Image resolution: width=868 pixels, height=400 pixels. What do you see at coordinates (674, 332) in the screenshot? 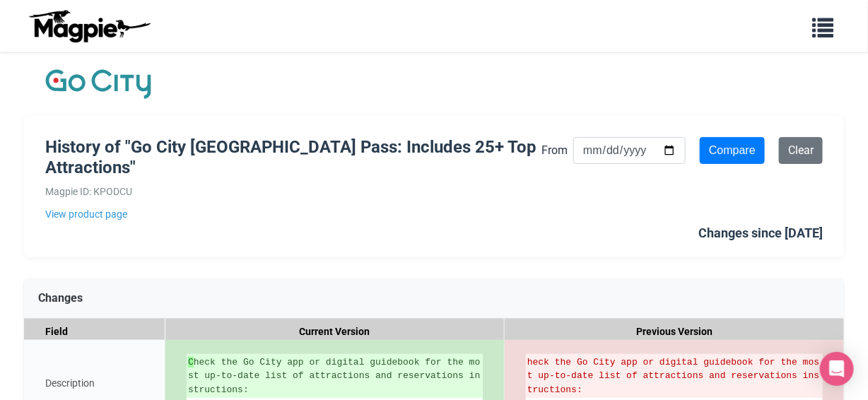
I see `div: Previous Version` at bounding box center [674, 332].